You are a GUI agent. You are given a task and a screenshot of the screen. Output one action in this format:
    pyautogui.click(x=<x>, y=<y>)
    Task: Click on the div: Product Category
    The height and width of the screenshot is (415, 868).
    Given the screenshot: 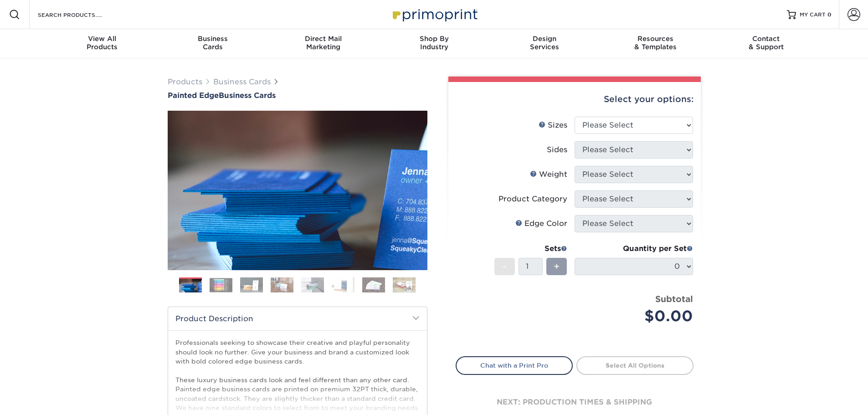 What is the action you would take?
    pyautogui.click(x=533, y=199)
    